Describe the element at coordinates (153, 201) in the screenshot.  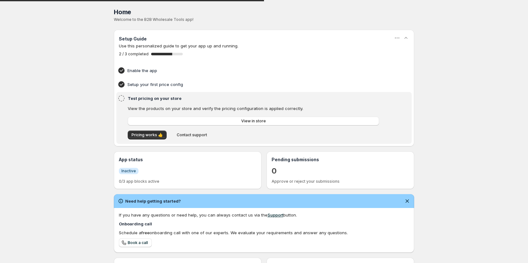
I see `h2: Need help getting started?` at that location.